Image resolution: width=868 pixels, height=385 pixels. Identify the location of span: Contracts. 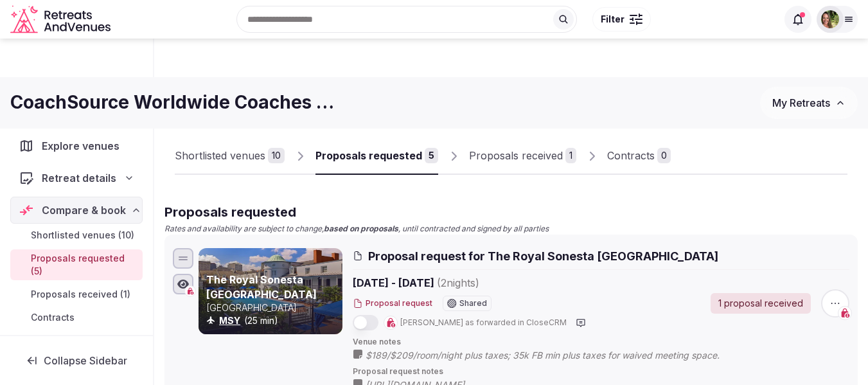
(53, 317).